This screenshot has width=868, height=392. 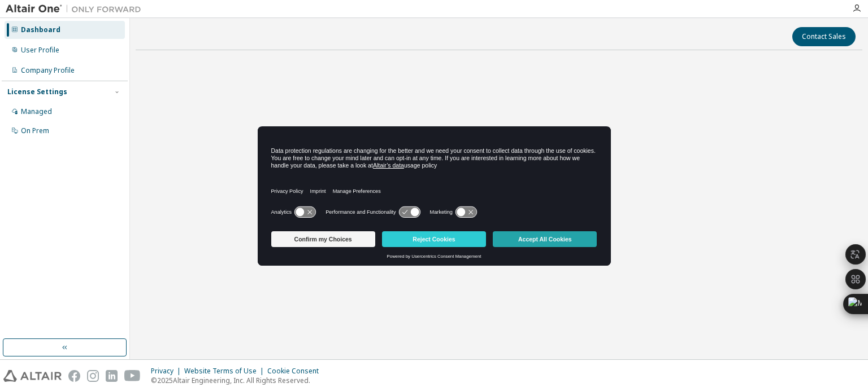 What do you see at coordinates (226, 371) in the screenshot?
I see `div: Website Terms of Use` at bounding box center [226, 371].